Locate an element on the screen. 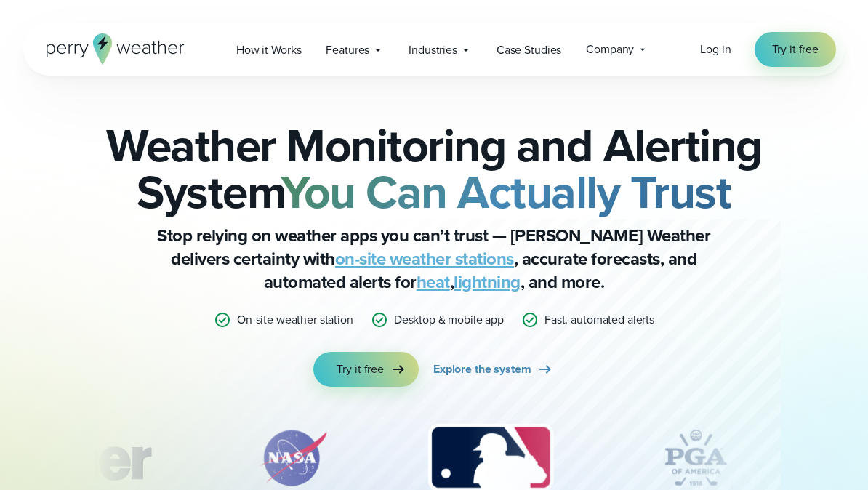 The width and height of the screenshot is (868, 490). span: Case Studies is located at coordinates (529, 50).